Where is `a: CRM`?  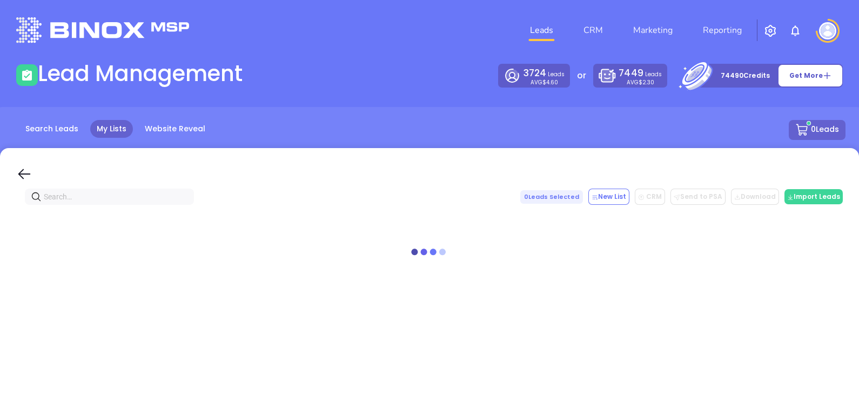 a: CRM is located at coordinates (593, 30).